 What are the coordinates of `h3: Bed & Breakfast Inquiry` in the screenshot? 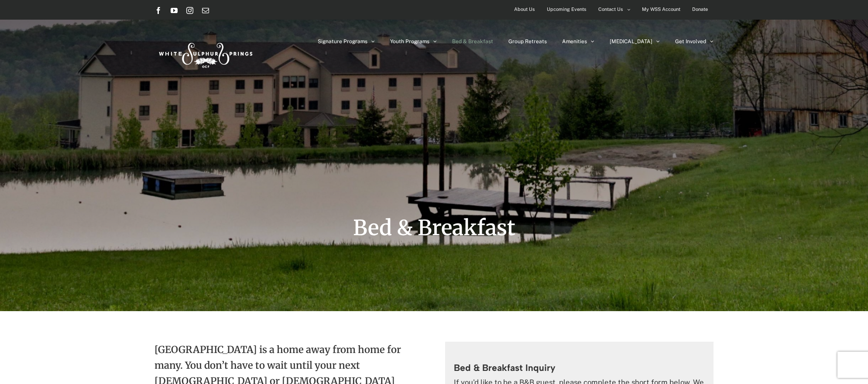 It's located at (579, 368).